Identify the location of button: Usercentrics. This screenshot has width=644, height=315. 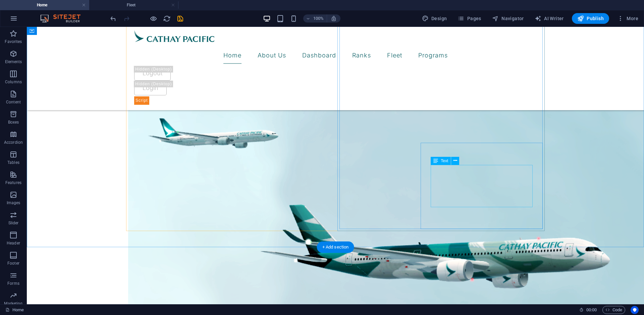
(635, 310).